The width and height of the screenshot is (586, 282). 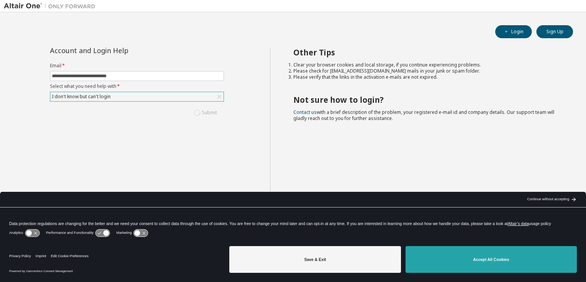 What do you see at coordinates (52, 6) in the screenshot?
I see `img: Altair One` at bounding box center [52, 6].